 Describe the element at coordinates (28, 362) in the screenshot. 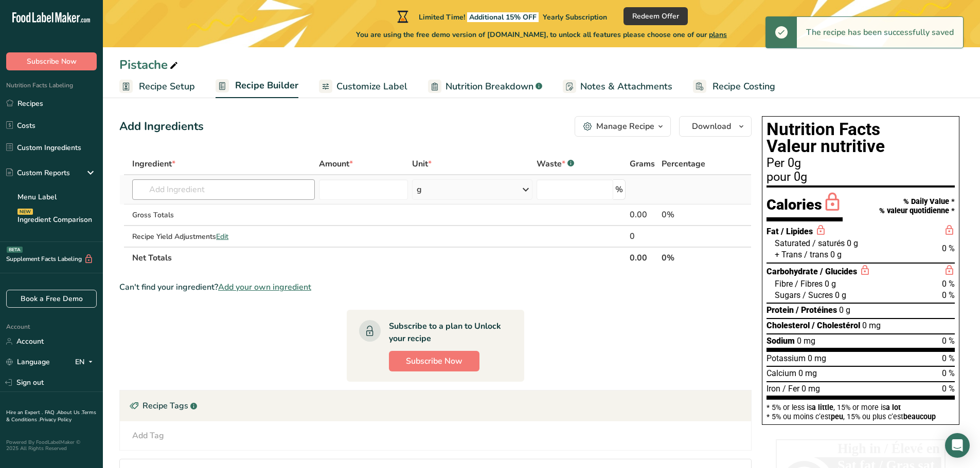

I see `a: Language` at that location.